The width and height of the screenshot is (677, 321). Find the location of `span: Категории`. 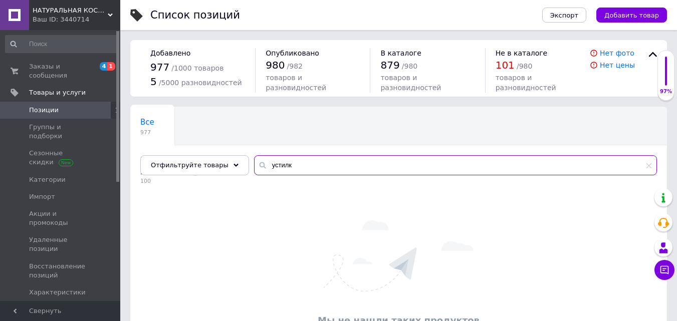

span: Категории is located at coordinates (47, 180).